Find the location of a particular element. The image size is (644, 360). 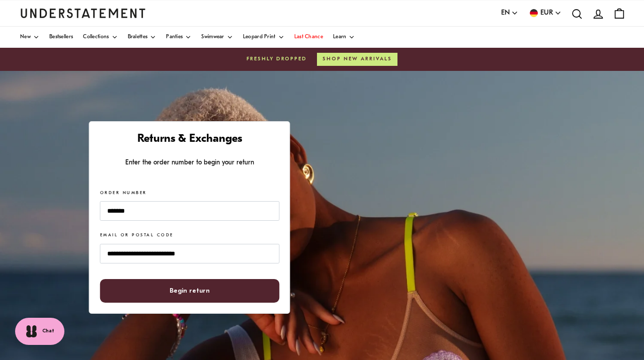

span: Swimwear is located at coordinates (212, 37).